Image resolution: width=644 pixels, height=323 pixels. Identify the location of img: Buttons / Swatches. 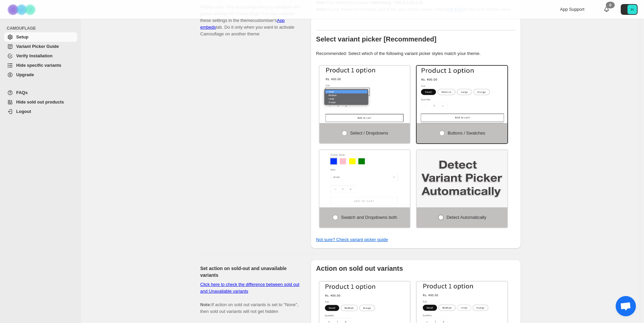
(462, 94).